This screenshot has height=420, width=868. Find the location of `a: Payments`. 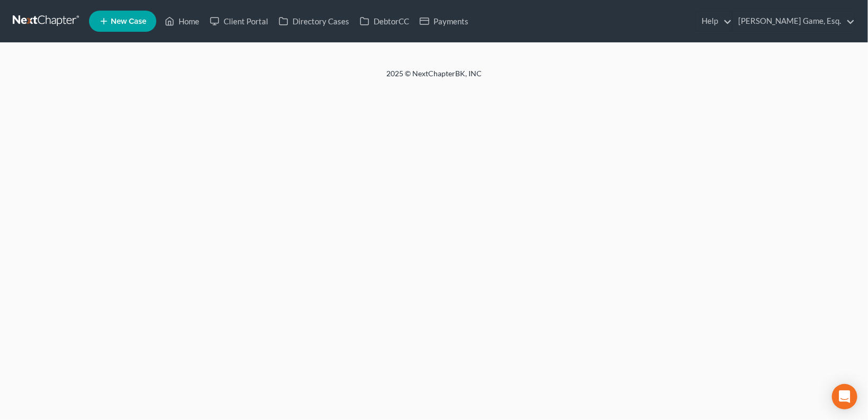

a: Payments is located at coordinates (444, 21).